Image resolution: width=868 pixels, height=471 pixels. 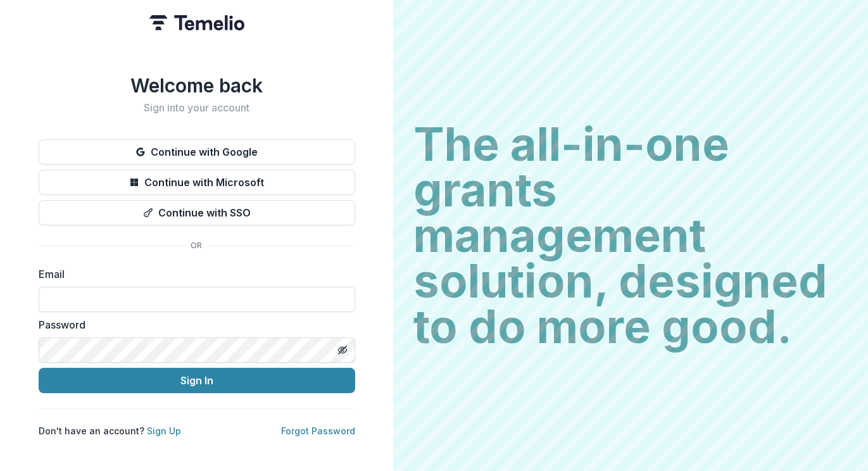 What do you see at coordinates (164, 430) in the screenshot?
I see `a: Sign Up` at bounding box center [164, 430].